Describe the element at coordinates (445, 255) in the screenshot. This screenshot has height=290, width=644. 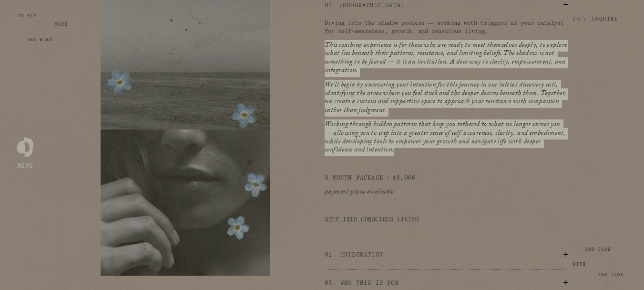
I see `span: 02. Integration` at that location.